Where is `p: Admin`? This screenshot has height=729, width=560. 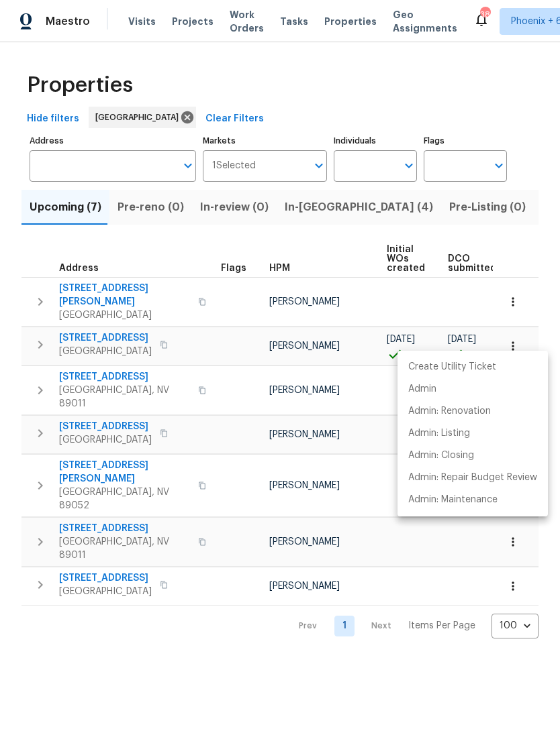 p: Admin is located at coordinates (422, 389).